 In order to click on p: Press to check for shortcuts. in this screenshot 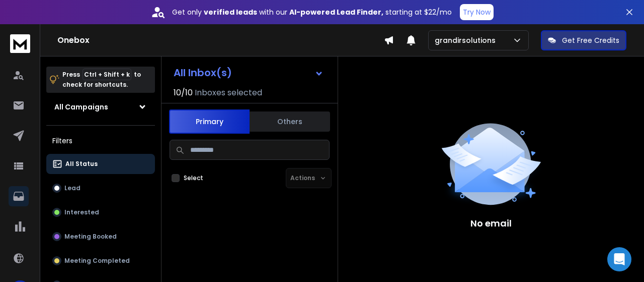, I will do `click(101, 80)`.